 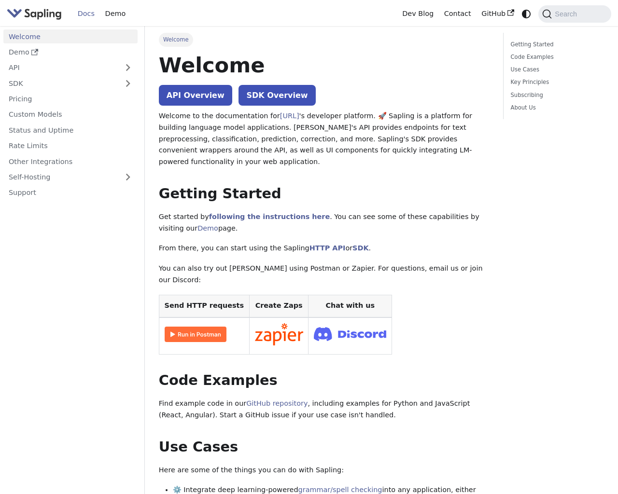 What do you see at coordinates (70, 114) in the screenshot?
I see `a: Custom Models` at bounding box center [70, 114].